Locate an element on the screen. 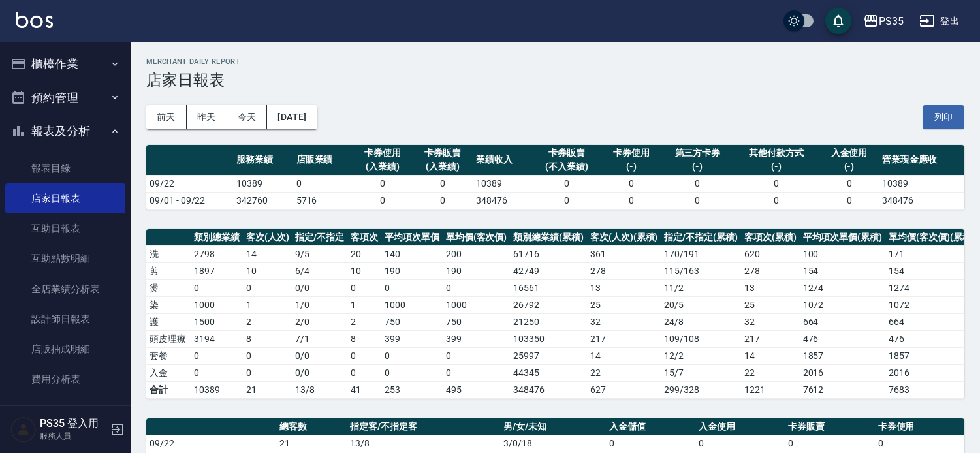 This screenshot has height=453, width=980. td: 2798 is located at coordinates (217, 254).